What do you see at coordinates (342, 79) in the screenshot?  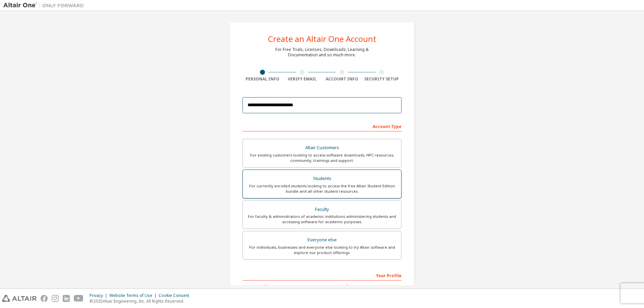 I see `div: Account Info` at bounding box center [342, 79].